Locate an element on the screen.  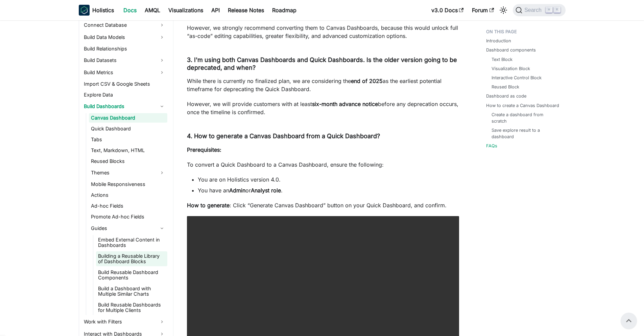
a: Reused Blocks is located at coordinates (128, 161).